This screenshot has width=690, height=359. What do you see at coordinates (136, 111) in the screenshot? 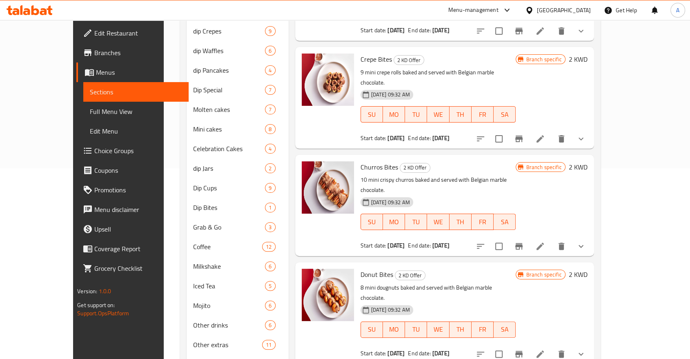
I see `span: Full Menu View` at bounding box center [136, 111].